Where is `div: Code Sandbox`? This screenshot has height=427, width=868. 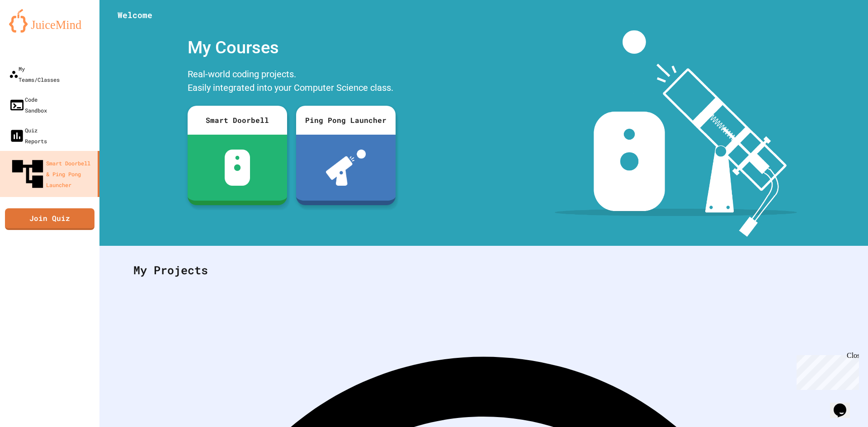 div: Code Sandbox is located at coordinates (28, 105).